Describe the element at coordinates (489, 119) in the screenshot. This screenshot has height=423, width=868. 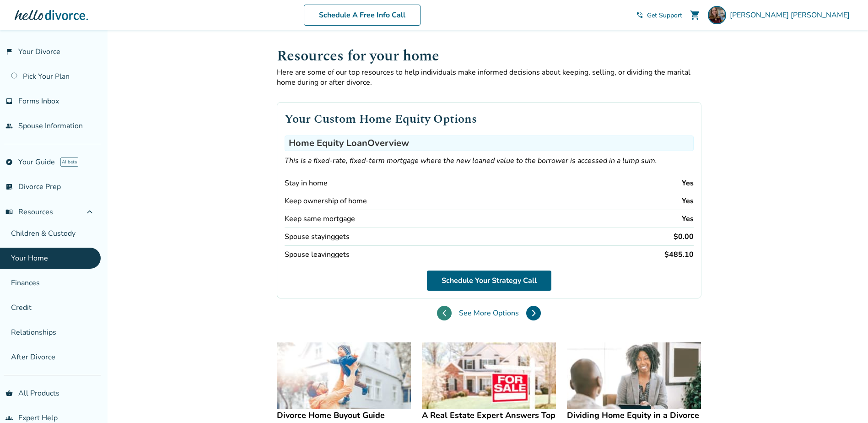
I see `h2: Your Custom Home Equity Options` at that location.